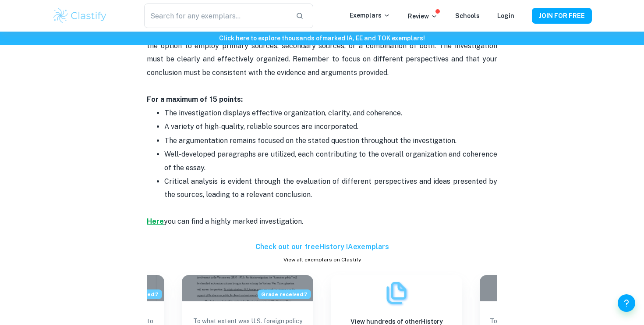  What do you see at coordinates (216, 16) in the screenshot?
I see `input: Search for any exemplars...` at bounding box center [216, 16].